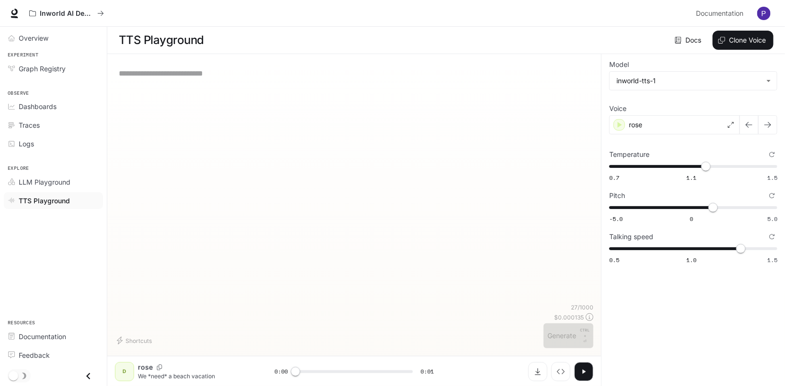 Image resolution: width=785 pixels, height=386 pixels. What do you see at coordinates (67, 13) in the screenshot?
I see `p: Inworld AI Demos` at bounding box center [67, 13].